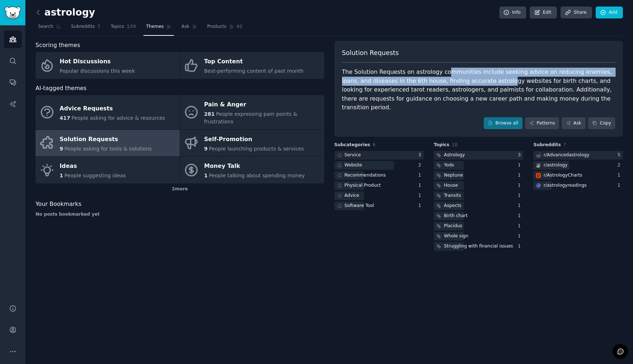  I want to click on img: astrology, so click(538, 165).